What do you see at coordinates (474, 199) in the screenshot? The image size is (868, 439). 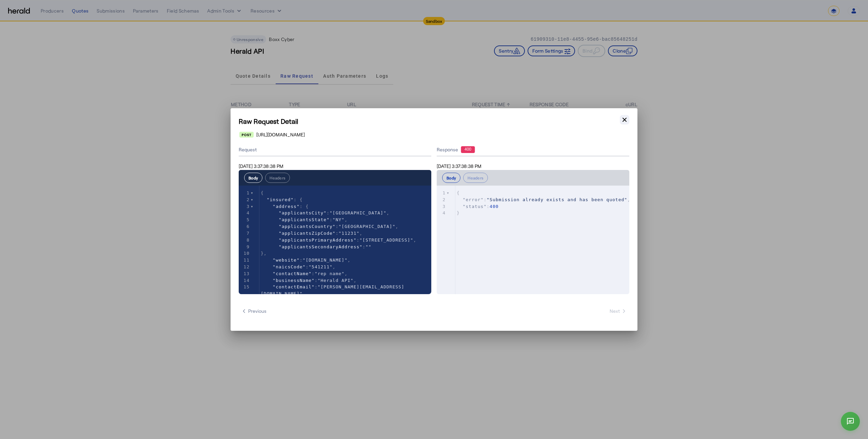 I see `span: "error"` at bounding box center [474, 199].